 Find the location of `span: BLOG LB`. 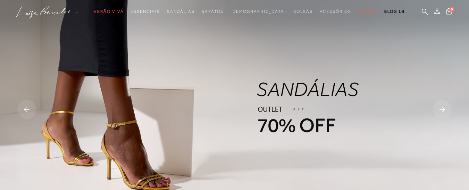

span: BLOG LB is located at coordinates (394, 11).